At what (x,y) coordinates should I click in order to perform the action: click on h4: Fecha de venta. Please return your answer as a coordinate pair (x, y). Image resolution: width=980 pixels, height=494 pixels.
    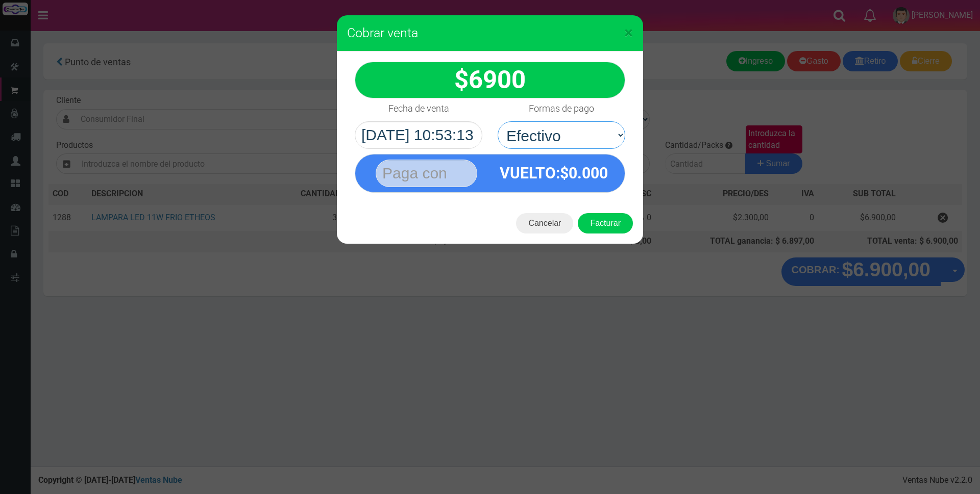
    Looking at the image, I should click on (418, 109).